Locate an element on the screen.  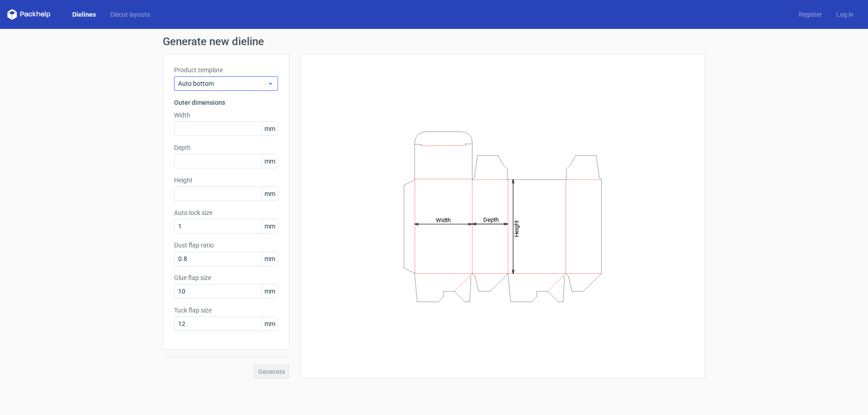
label: Glue flap size is located at coordinates (226, 278).